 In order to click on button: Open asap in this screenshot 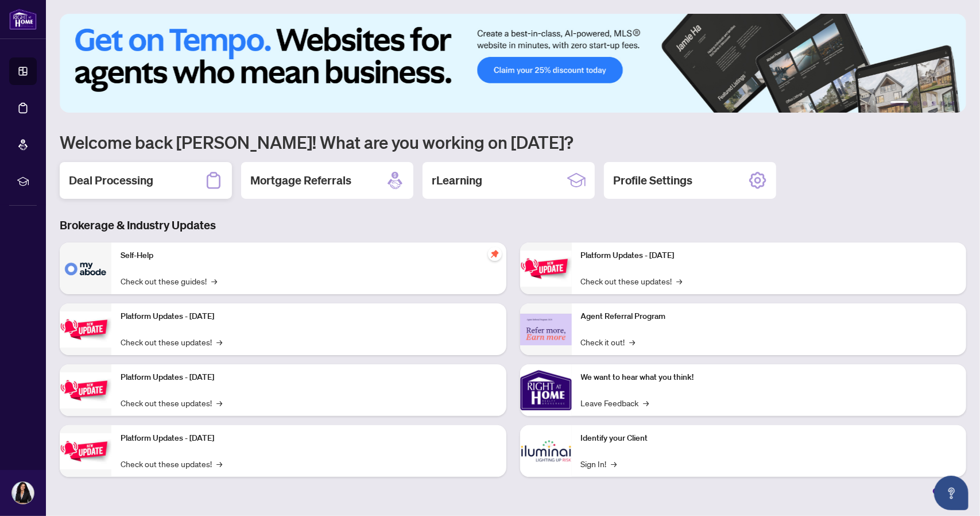, I will do `click(951, 493)`.